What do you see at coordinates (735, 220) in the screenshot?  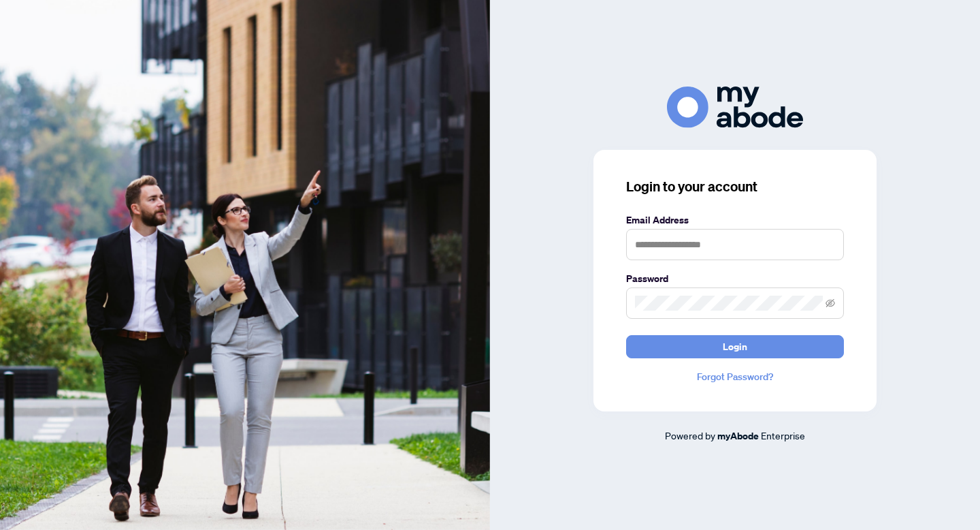 I see `label: Email Address` at bounding box center [735, 220].